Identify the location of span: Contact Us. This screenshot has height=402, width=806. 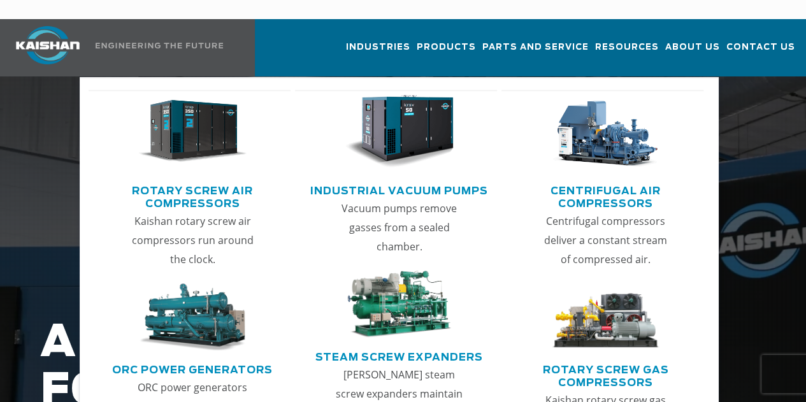
(761, 47).